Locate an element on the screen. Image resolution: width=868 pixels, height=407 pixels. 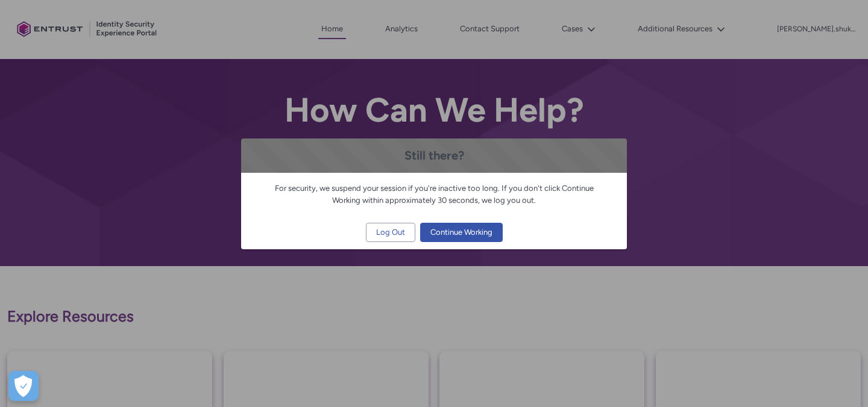
button: Log Out is located at coordinates (390, 233).